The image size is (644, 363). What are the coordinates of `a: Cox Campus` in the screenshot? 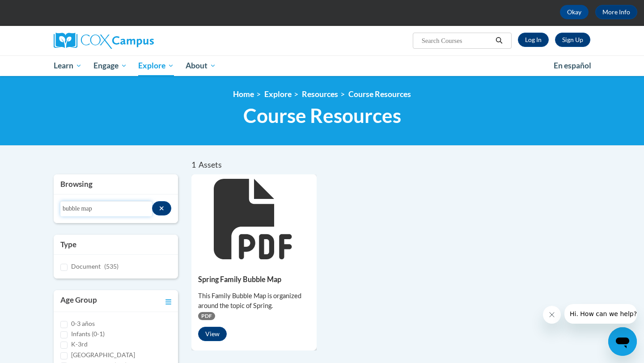 It's located at (139, 41).